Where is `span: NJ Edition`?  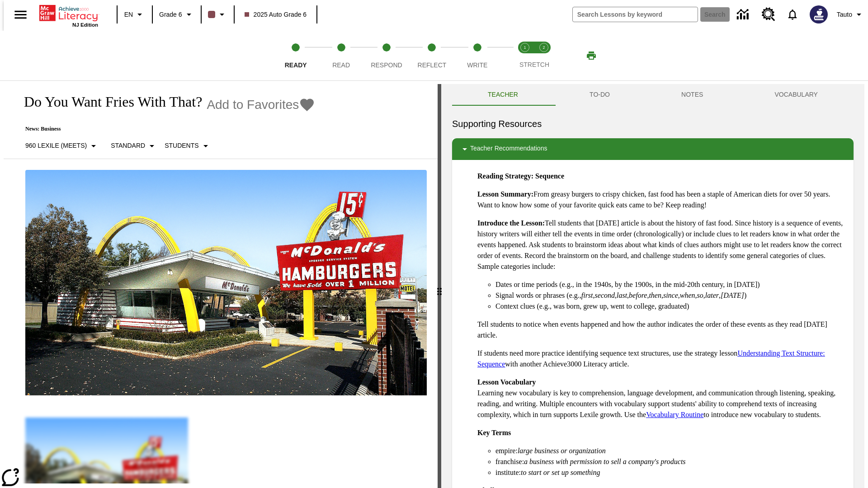 span: NJ Edition is located at coordinates (85, 25).